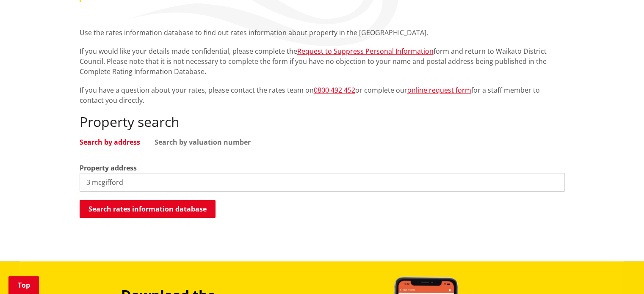  I want to click on p: Use the rates information database to find out rates information about property in the [GEOGRAPHI..., so click(322, 32).